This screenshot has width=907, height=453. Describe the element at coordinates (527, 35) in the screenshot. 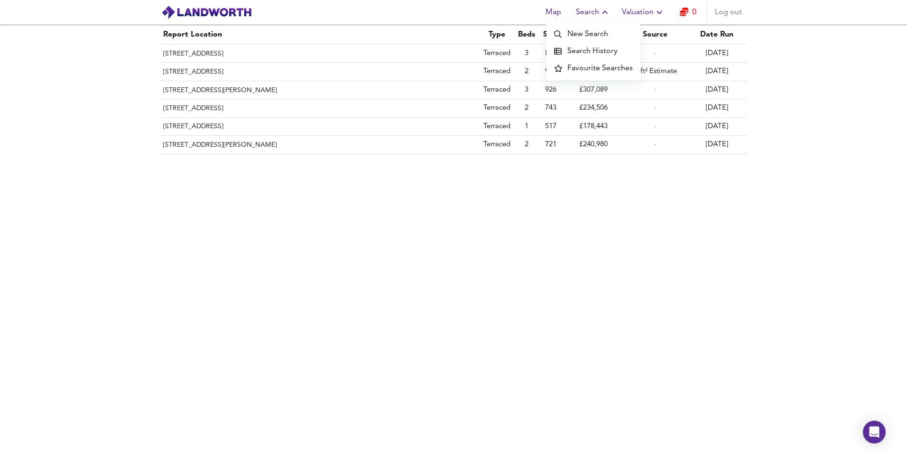

I see `div: Beds` at that location.